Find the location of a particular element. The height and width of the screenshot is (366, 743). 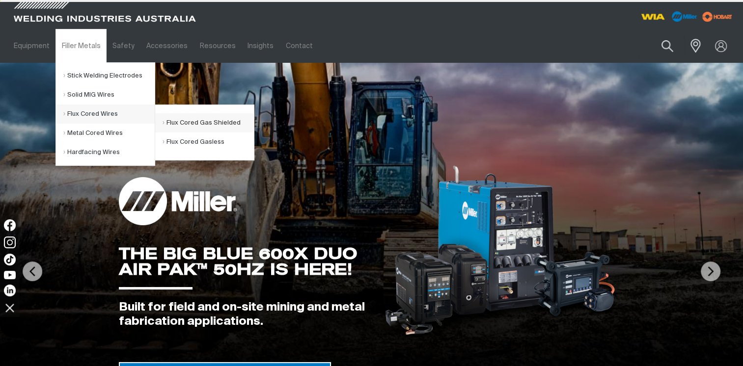

ul: Flux Cored Wires Submenu is located at coordinates (204, 133).